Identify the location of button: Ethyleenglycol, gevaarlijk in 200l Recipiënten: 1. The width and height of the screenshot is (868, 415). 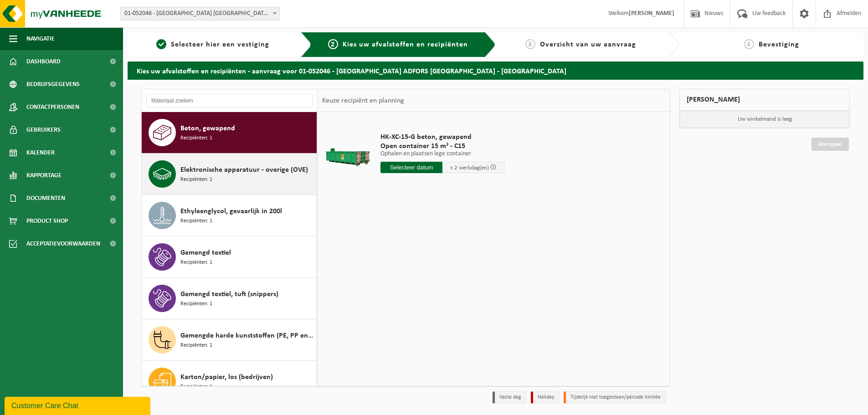
(229, 216).